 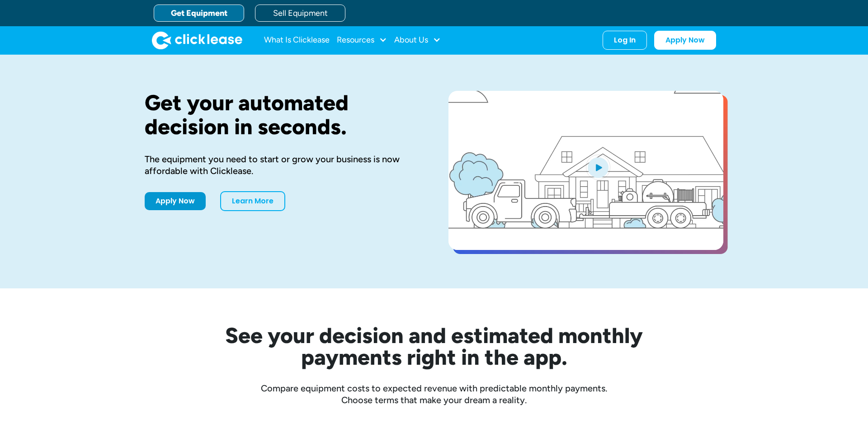 I want to click on h1: Get your automated decision in seconds., so click(x=282, y=115).